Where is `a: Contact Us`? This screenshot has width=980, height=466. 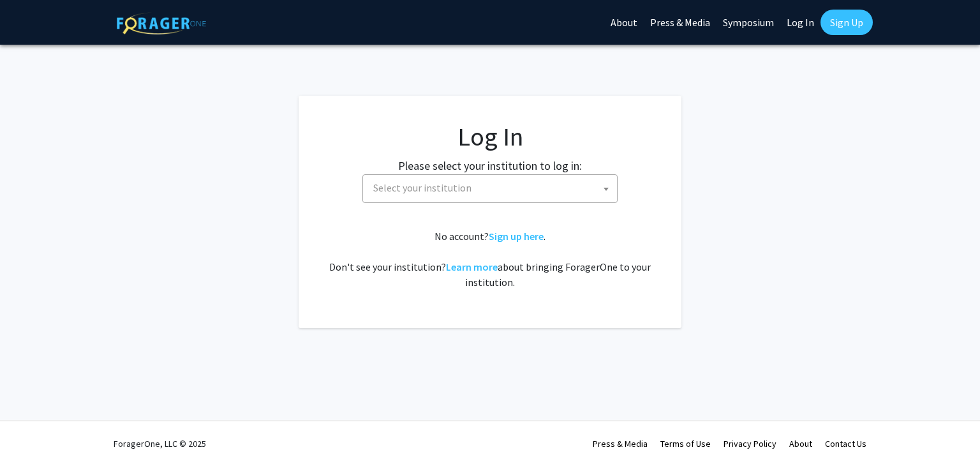
a: Contact Us is located at coordinates (845, 444).